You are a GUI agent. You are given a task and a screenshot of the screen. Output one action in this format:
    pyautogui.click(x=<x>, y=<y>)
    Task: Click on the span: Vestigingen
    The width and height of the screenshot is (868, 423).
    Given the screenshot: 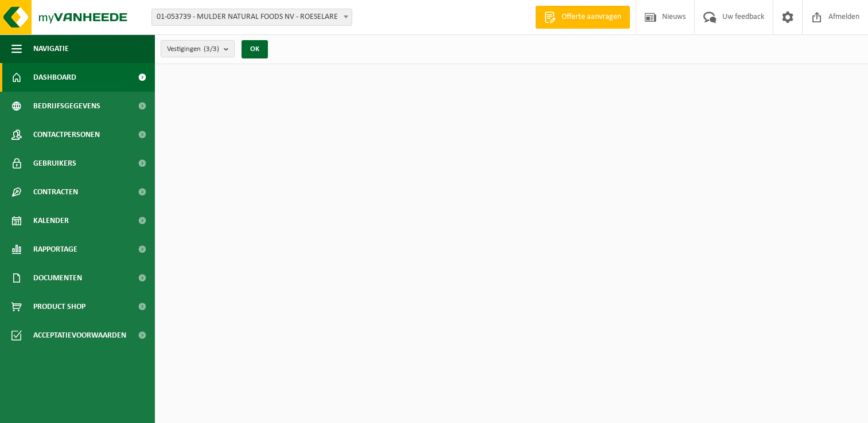 What is the action you would take?
    pyautogui.click(x=193, y=49)
    